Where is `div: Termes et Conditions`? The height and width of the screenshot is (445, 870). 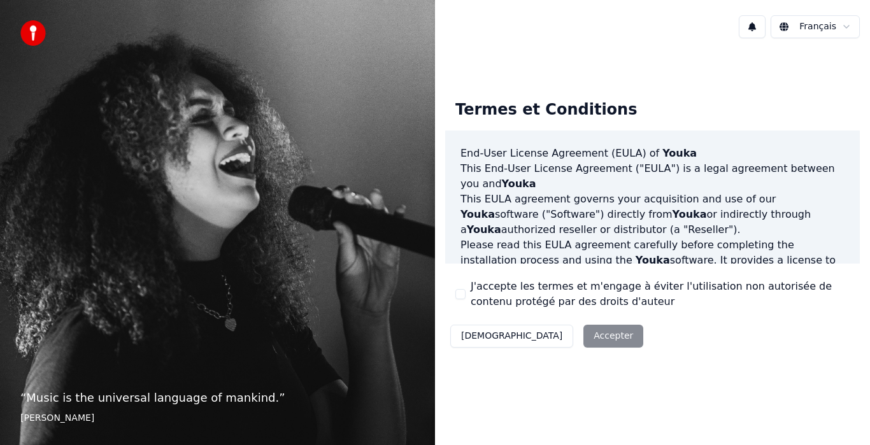 div: Termes et Conditions is located at coordinates (546, 110).